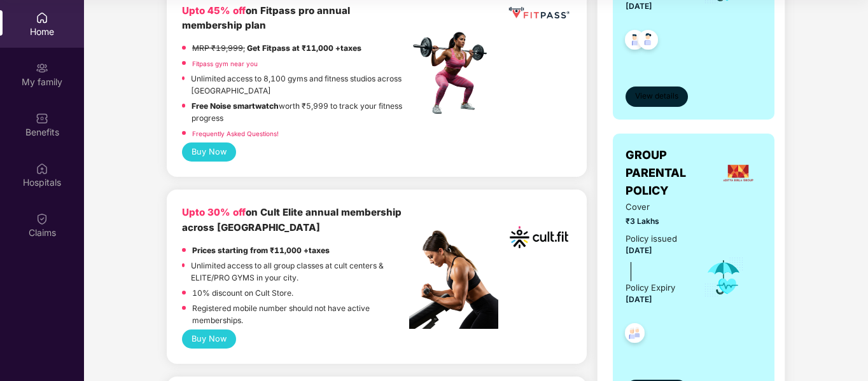 The height and width of the screenshot is (381, 868). What do you see at coordinates (261, 250) in the screenshot?
I see `strong: Prices starting from ₹11,000 +taxes` at bounding box center [261, 250].